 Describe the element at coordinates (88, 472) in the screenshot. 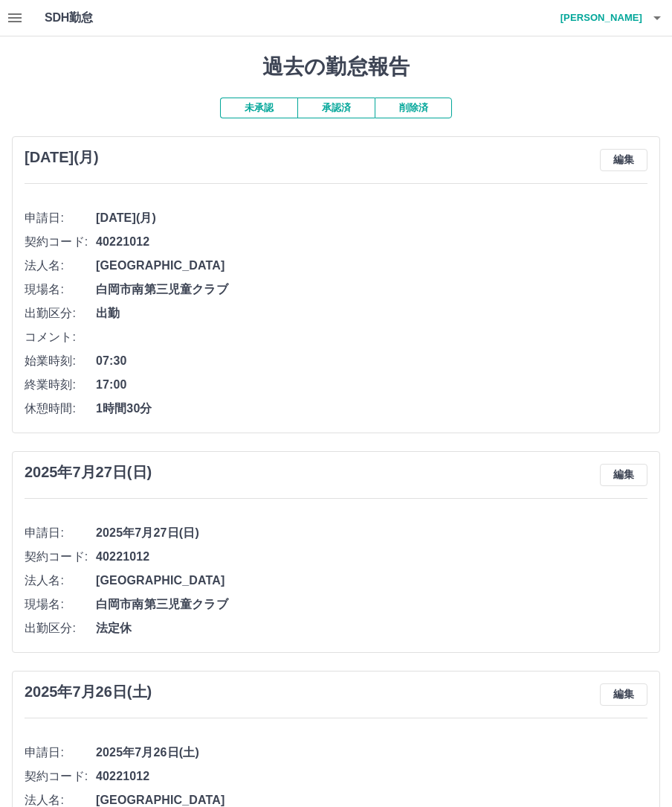

I see `h3: 2025年7月27日(日)` at that location.